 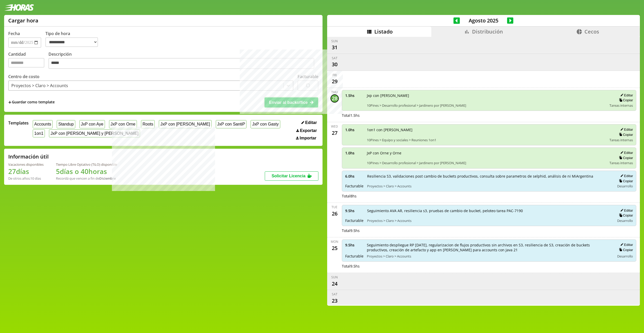 I want to click on div: De otros años: 10 días, so click(x=26, y=178).